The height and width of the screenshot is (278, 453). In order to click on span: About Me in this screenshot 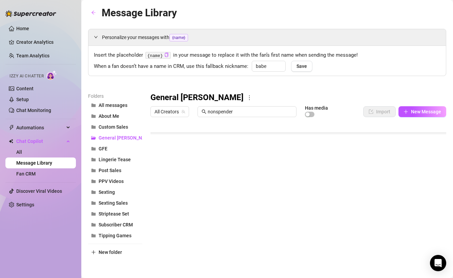, I will do `click(109, 116)`.